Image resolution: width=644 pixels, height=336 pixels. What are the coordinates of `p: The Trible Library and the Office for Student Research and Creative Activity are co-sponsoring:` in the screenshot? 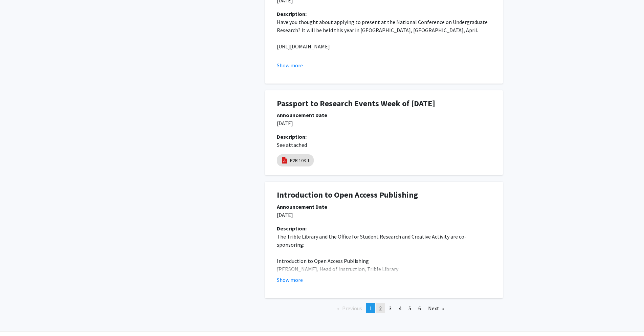 It's located at (384, 241).